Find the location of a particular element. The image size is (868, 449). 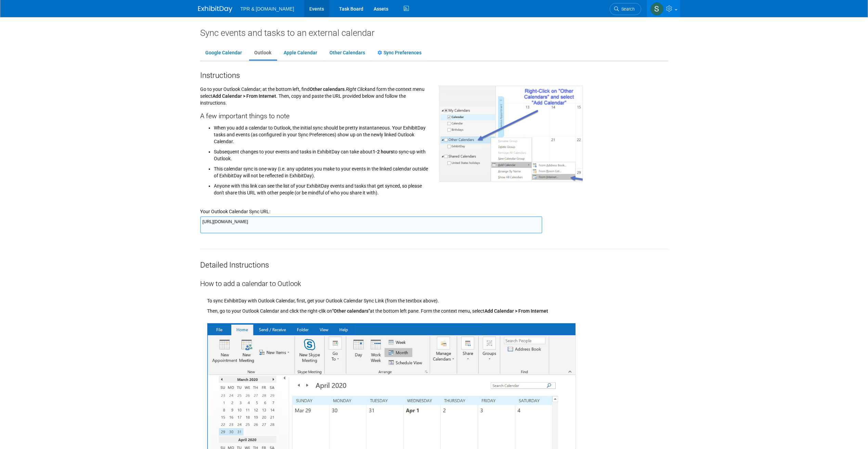

span: Other calendars is located at coordinates (327, 89).